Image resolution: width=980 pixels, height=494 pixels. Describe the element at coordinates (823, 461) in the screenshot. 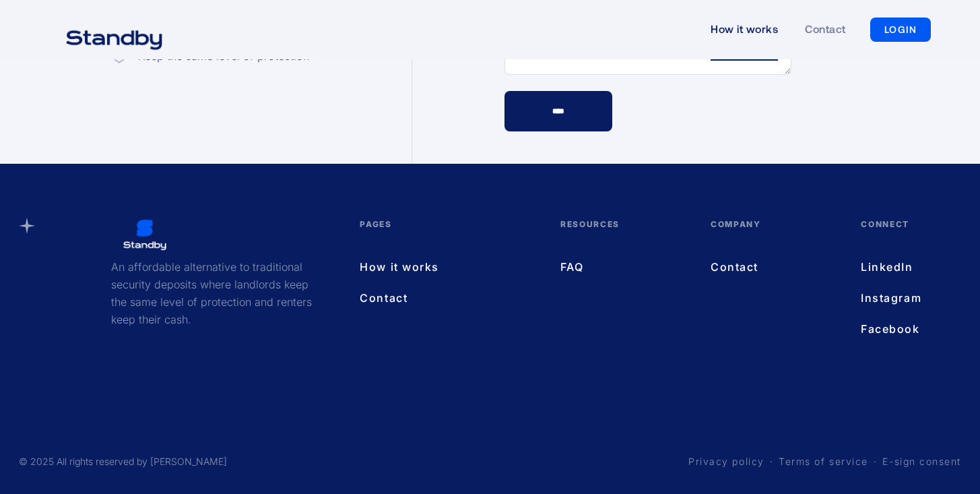

I see `a: Terms of service` at that location.